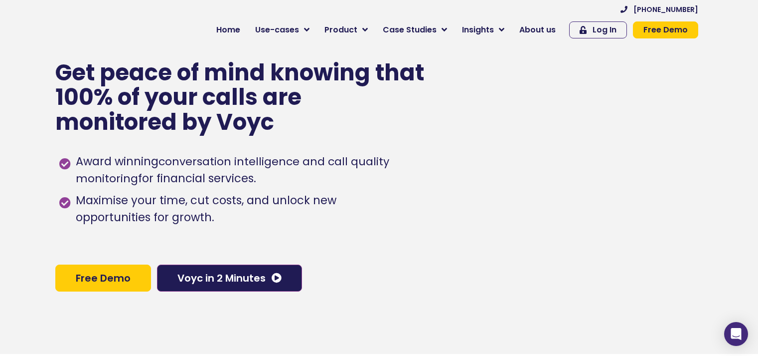 This screenshot has height=356, width=758. What do you see at coordinates (228, 30) in the screenshot?
I see `span: Home` at bounding box center [228, 30].